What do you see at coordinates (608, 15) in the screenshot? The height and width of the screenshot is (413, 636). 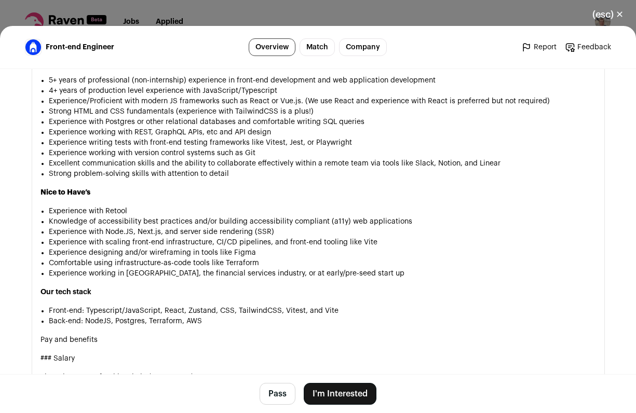 I see `button: Close modal` at bounding box center [608, 15].